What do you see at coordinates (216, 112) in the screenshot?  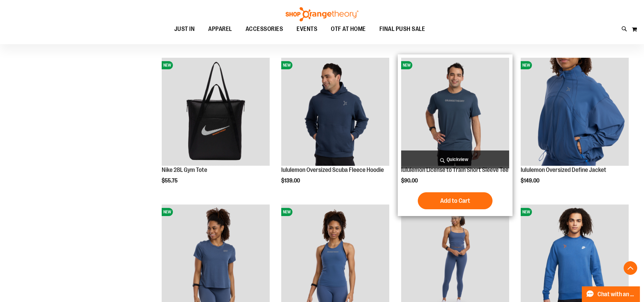 I see `a: Nike 28L Gym ToteNEW` at bounding box center [216, 112].